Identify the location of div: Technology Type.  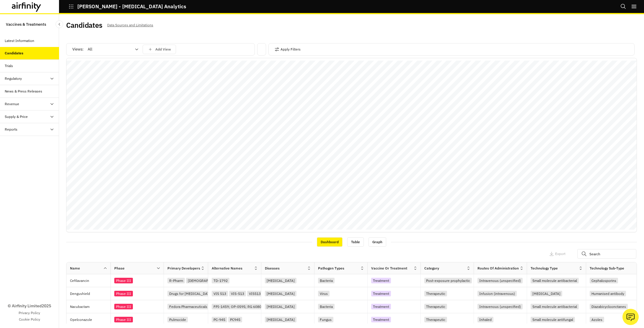
(544, 268).